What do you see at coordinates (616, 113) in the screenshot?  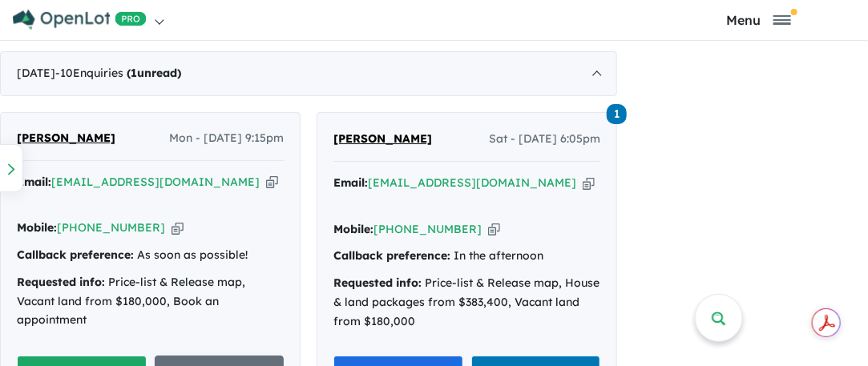 I see `a: 1` at bounding box center [616, 113].